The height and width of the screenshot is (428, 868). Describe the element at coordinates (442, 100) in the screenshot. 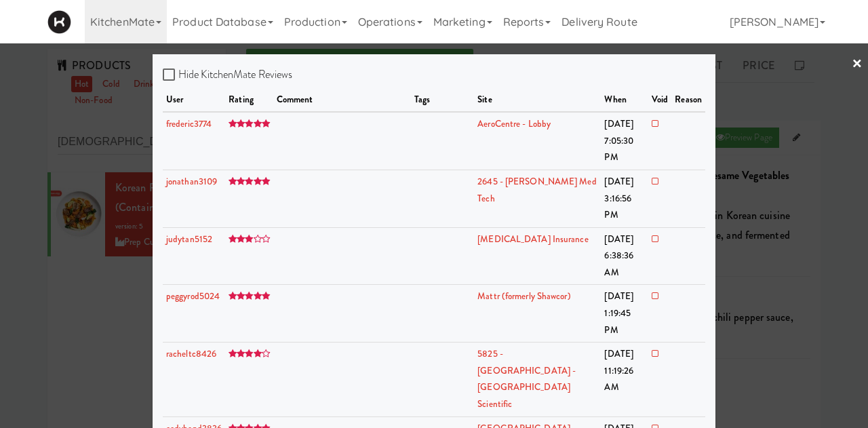

I see `th: Tags` at that location.